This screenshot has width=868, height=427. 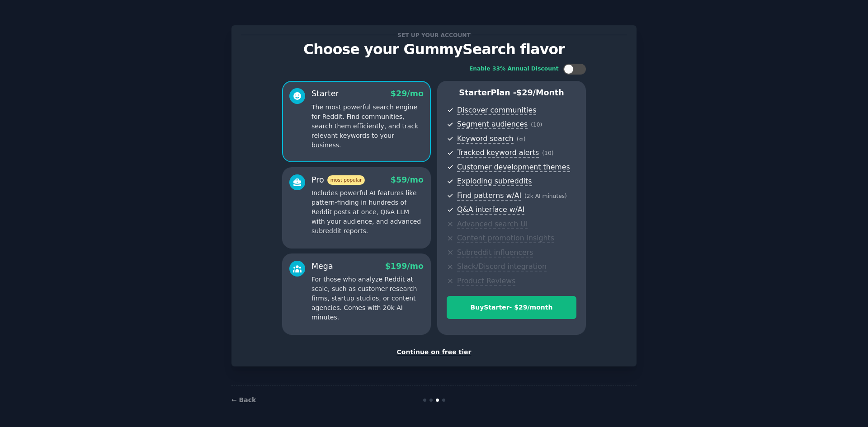 What do you see at coordinates (511, 307) in the screenshot?
I see `button: BuyStarter- $29/month` at bounding box center [511, 307].